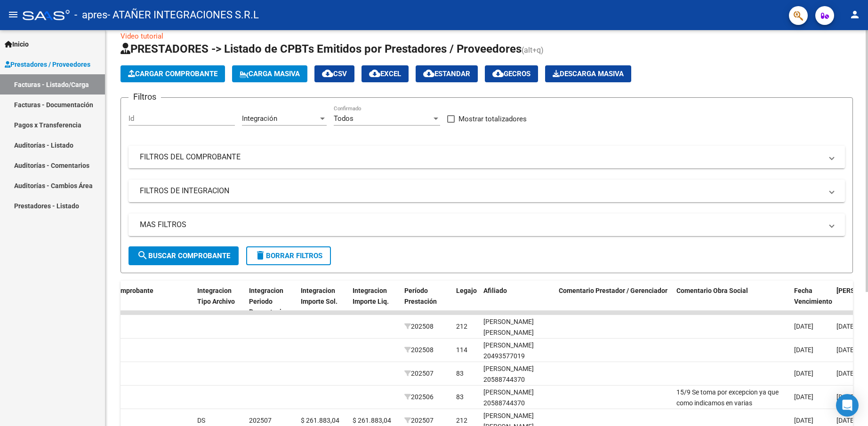 This screenshot has height=426, width=868. Describe the element at coordinates (142, 36) in the screenshot. I see `a: Video tutorial` at that location.